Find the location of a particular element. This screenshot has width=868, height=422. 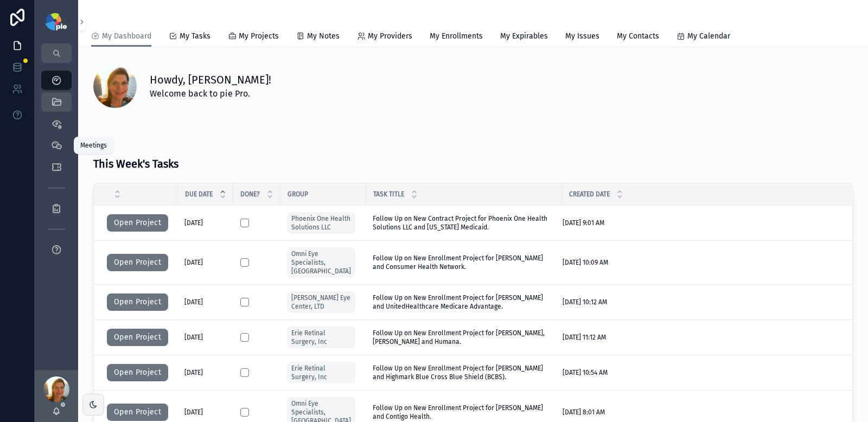

span: My Projects is located at coordinates (259, 36).